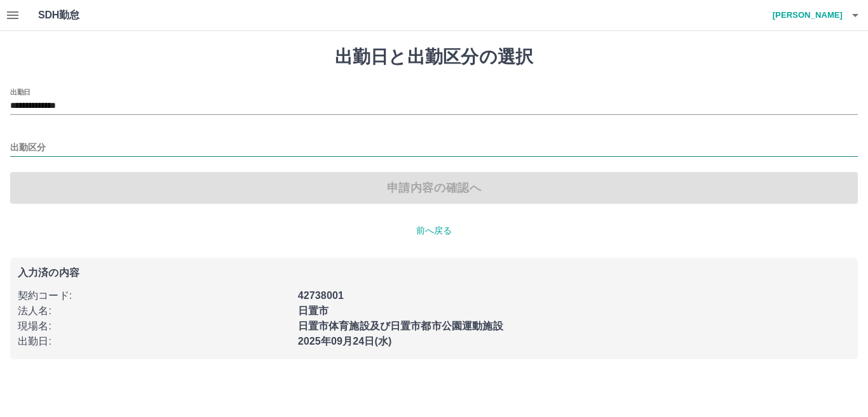  Describe the element at coordinates (154, 327) in the screenshot. I see `p: 現場名 :` at that location.